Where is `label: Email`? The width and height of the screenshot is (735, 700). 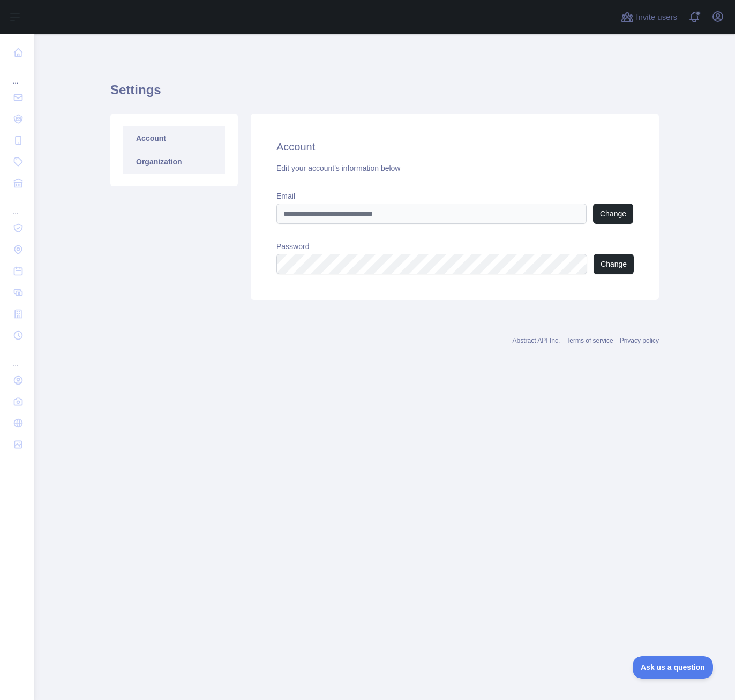
label: Email is located at coordinates (455, 196).